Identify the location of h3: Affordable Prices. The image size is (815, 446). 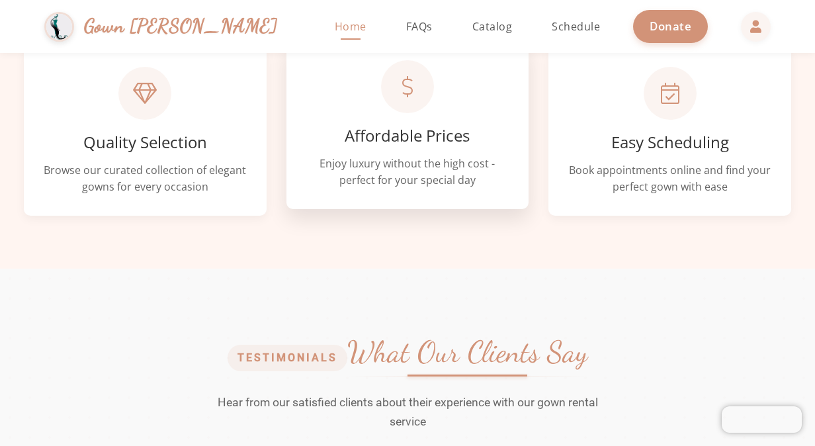
(408, 136).